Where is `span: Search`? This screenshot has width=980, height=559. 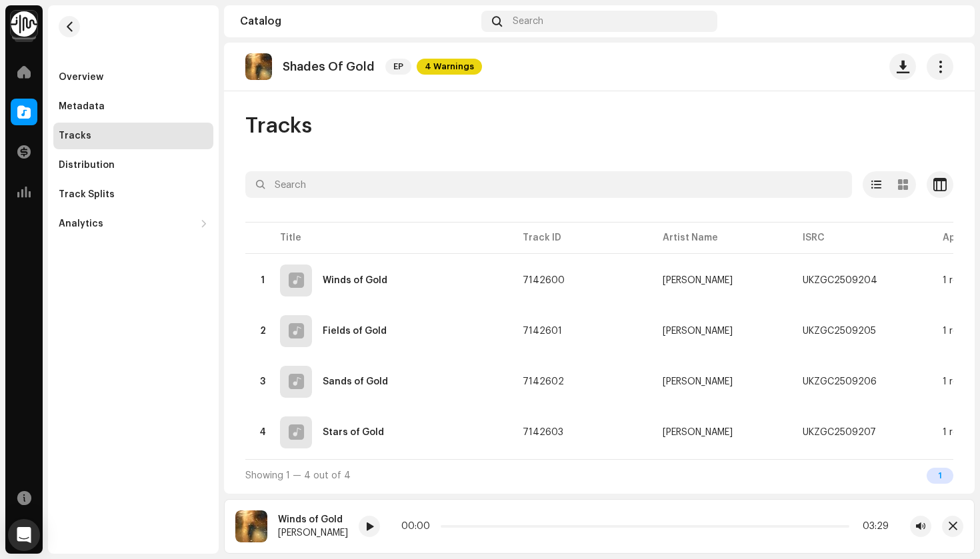
span: Search is located at coordinates (528, 22).